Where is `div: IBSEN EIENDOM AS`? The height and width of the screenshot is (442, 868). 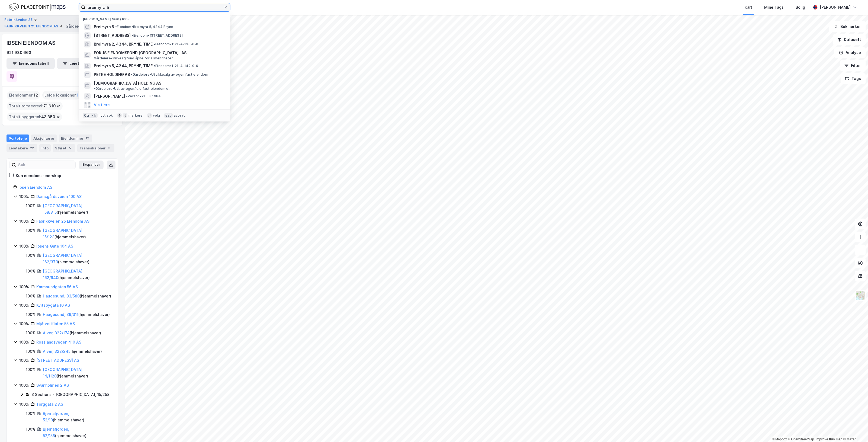
div: IBSEN EIENDOM AS is located at coordinates (31, 43).